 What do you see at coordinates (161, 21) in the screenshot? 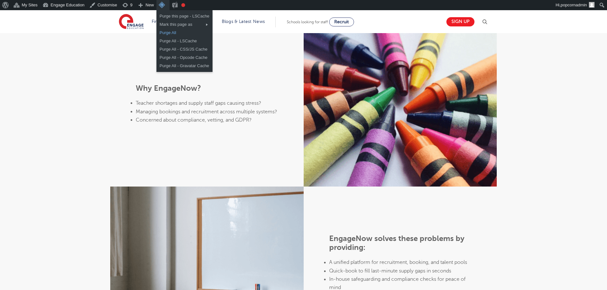
I see `a: Find jobs` at bounding box center [161, 21].